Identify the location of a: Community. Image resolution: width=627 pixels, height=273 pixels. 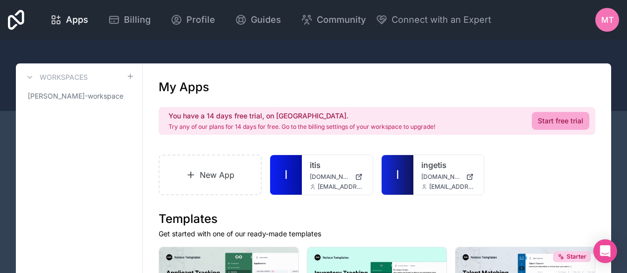
(333, 20).